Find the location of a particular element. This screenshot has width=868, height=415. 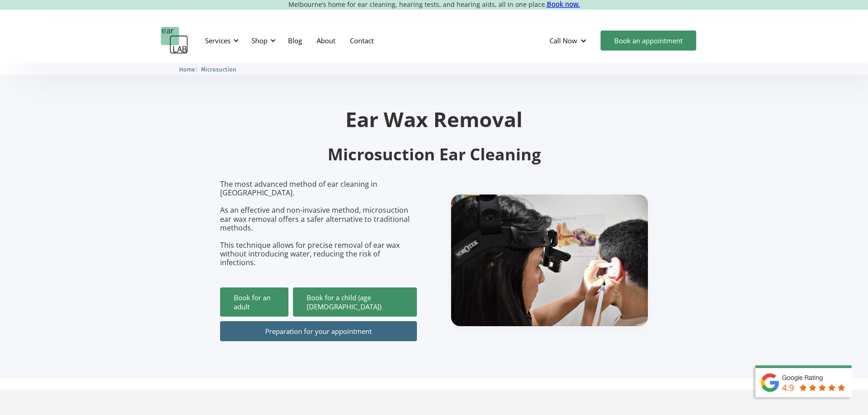

a: Book an appointment is located at coordinates (648, 41).